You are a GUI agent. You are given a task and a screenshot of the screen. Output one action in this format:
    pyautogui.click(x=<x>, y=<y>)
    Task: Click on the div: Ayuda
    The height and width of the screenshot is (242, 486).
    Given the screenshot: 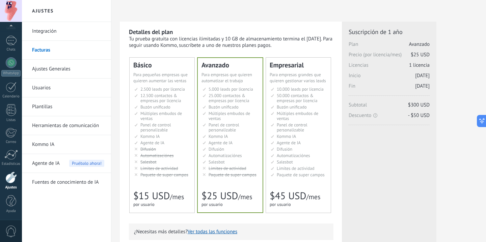 What is the action you would take?
    pyautogui.click(x=11, y=211)
    